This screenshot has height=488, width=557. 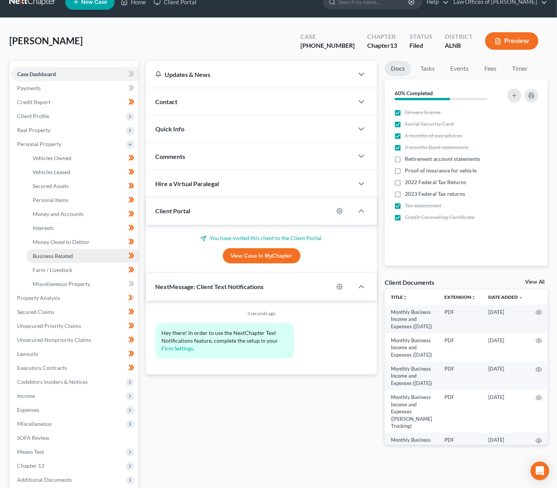 What do you see at coordinates (75, 368) in the screenshot?
I see `a: Executory Contracts` at bounding box center [75, 368].